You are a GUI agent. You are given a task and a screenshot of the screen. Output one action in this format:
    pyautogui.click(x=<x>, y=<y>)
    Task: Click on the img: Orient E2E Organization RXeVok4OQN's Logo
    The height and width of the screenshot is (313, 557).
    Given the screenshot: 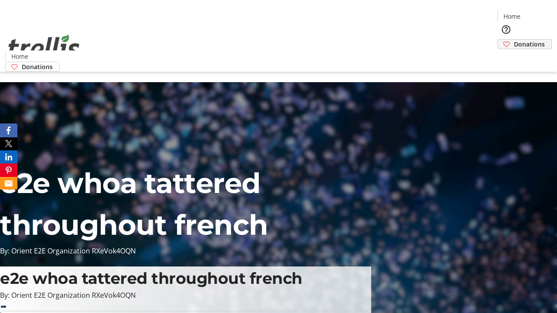 What is the action you would take?
    pyautogui.click(x=44, y=47)
    